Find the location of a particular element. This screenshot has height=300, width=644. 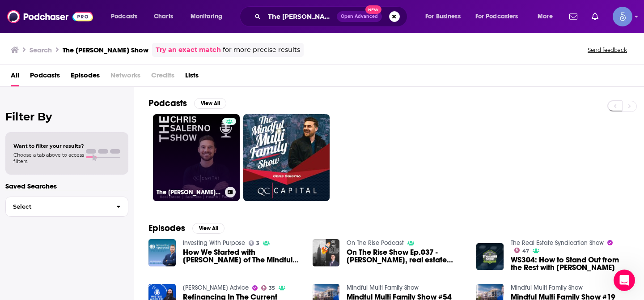

span: 3 is located at coordinates (258, 243).